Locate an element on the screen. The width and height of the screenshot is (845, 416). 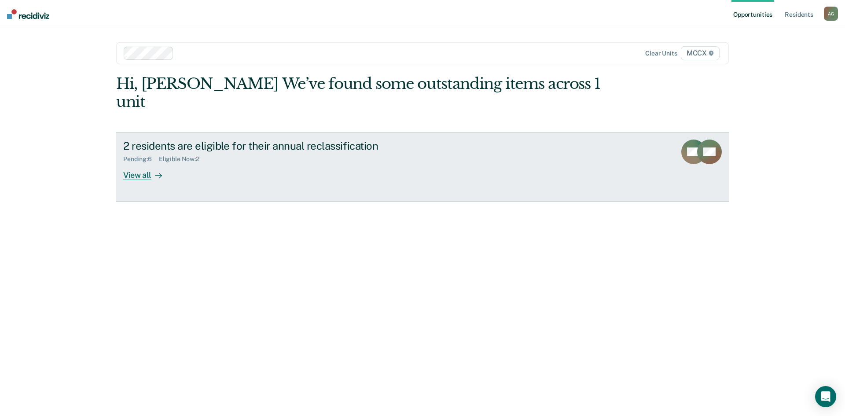
button: AG is located at coordinates (831, 14).